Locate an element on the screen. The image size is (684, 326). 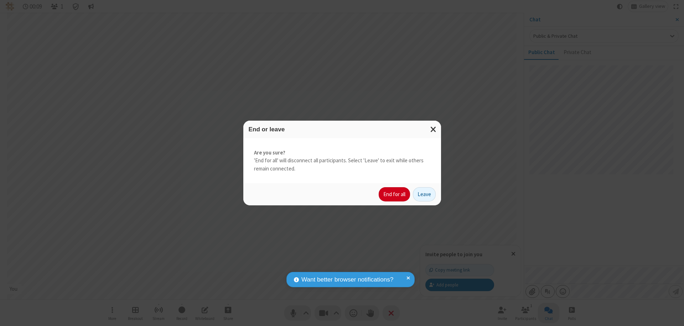
button: End for all is located at coordinates (395, 195).